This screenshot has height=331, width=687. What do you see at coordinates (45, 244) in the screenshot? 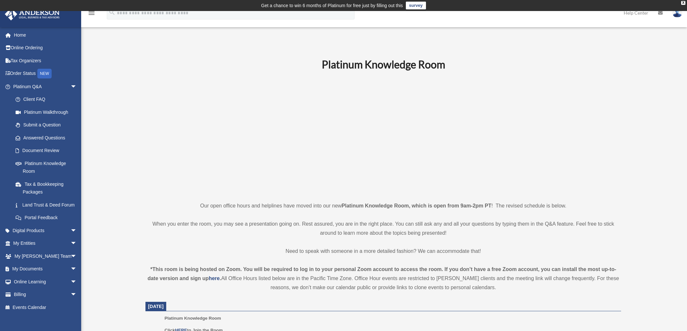
I see `a: My Entitiesarrow_drop_down` at bounding box center [45, 244].